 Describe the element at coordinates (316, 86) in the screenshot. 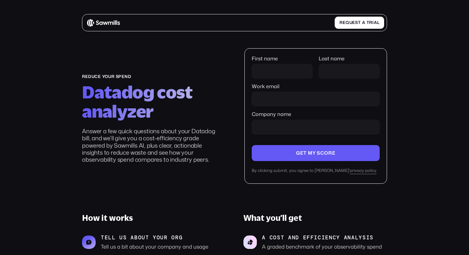

I see `label: Work email` at that location.